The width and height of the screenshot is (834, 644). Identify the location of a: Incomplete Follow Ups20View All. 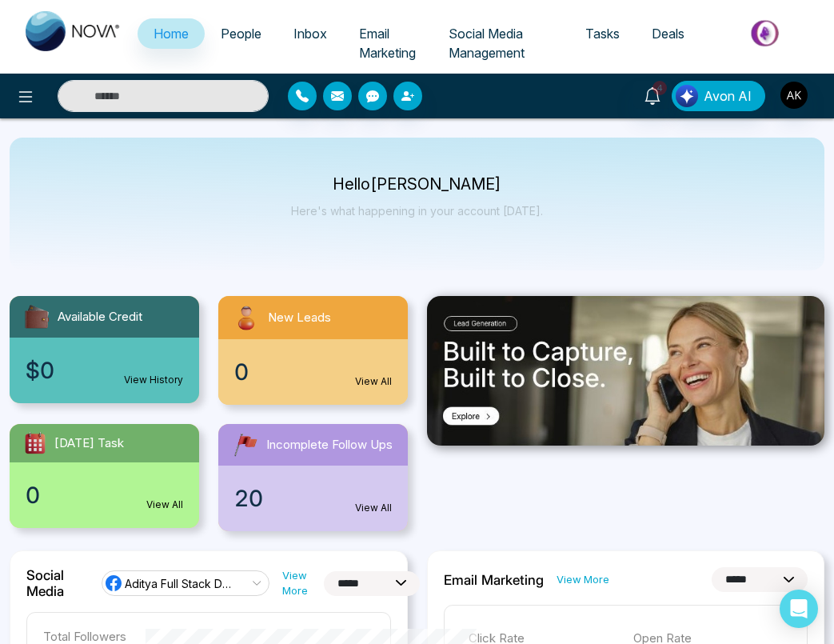
(313, 477).